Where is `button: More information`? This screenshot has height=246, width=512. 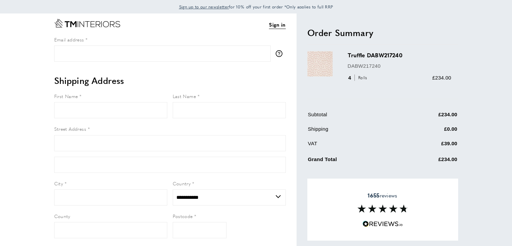
button: More information is located at coordinates (281, 53).